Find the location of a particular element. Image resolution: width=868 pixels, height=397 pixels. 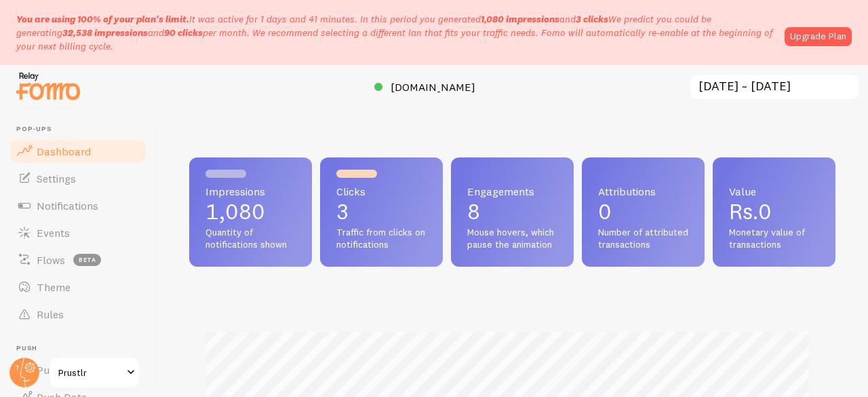

span: Rules is located at coordinates (50, 314).